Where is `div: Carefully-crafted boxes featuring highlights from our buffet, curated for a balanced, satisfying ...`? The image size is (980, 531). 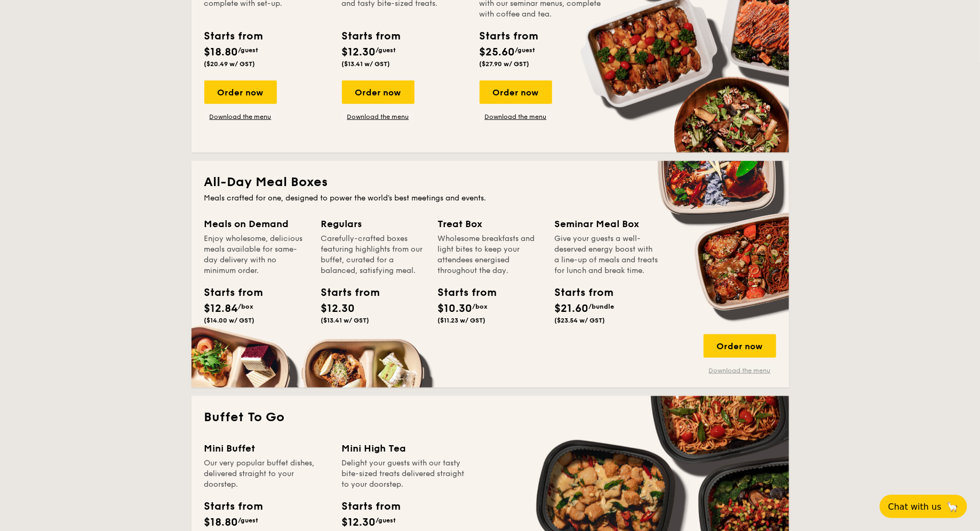
div: Carefully-crafted boxes featuring highlights from our buffet, curated for a balanced, satisfying ... is located at coordinates (373, 255).